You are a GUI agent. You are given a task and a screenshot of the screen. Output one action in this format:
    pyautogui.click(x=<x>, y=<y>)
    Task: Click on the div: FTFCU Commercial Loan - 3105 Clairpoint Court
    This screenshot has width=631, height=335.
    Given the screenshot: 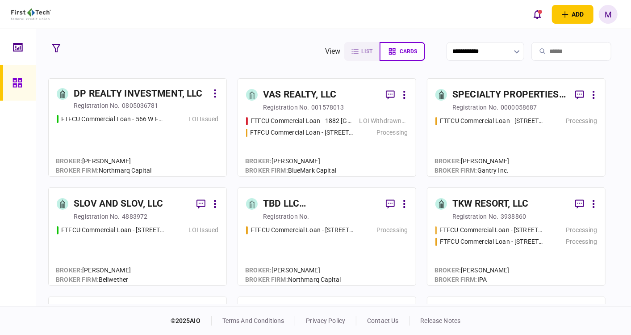 What is the action you would take?
    pyautogui.click(x=302, y=230)
    